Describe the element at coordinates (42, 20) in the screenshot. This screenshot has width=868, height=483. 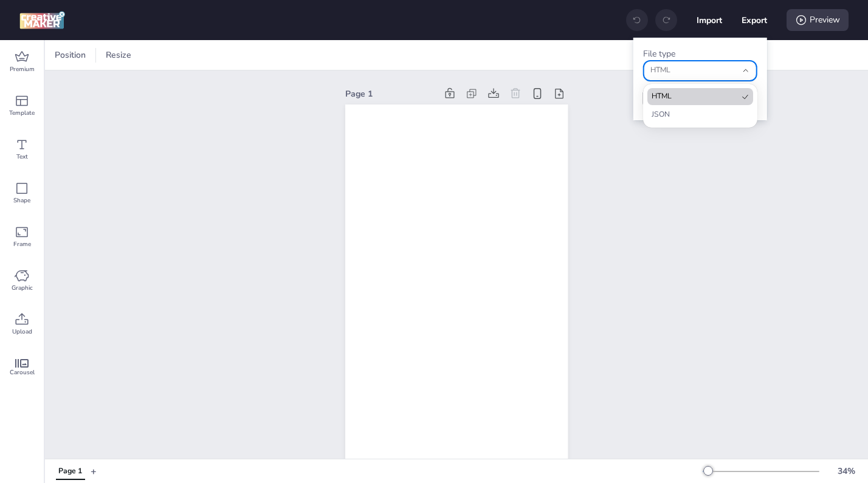
I see `img: logo Creative Maker` at that location.